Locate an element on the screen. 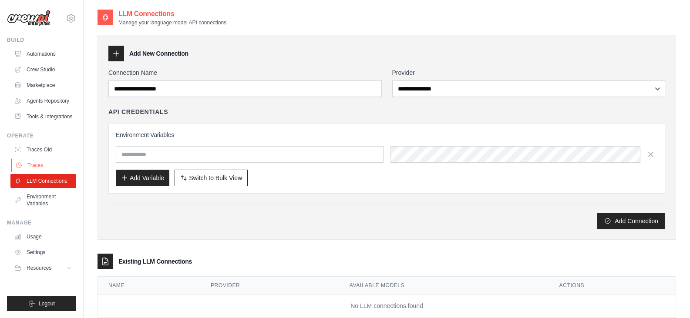 This screenshot has width=690, height=318. td: No LLM connections found is located at coordinates (386, 306).